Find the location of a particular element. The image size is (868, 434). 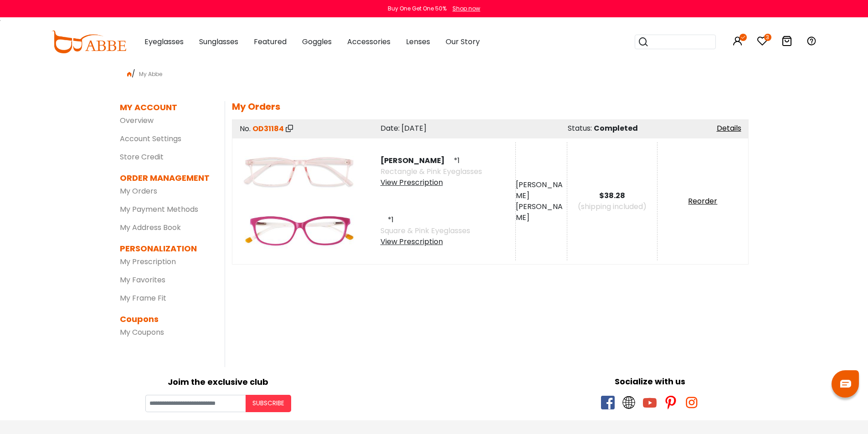

span: Square & Pink Eyeglasses is located at coordinates (425, 231).